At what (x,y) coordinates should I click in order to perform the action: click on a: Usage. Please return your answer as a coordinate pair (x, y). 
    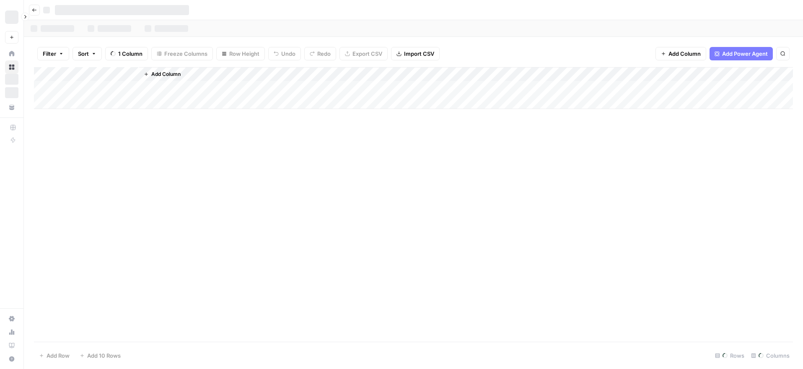
    Looking at the image, I should click on (12, 332).